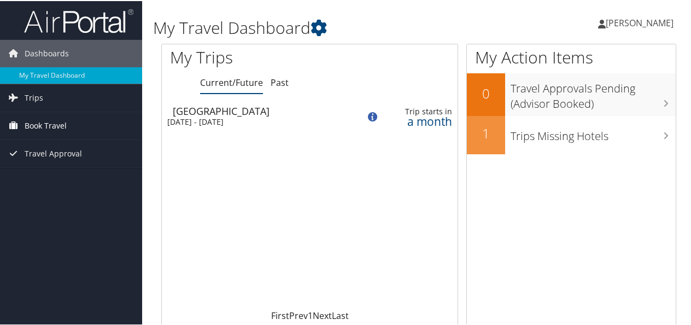 Image resolution: width=691 pixels, height=325 pixels. Describe the element at coordinates (571, 134) in the screenshot. I see `a: 1Trips Missing Hotels` at that location.